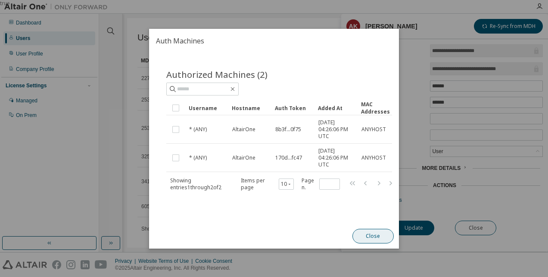 This screenshot has width=548, height=277. Describe the element at coordinates (288, 158) in the screenshot. I see `span: 170d...fc47` at that location.